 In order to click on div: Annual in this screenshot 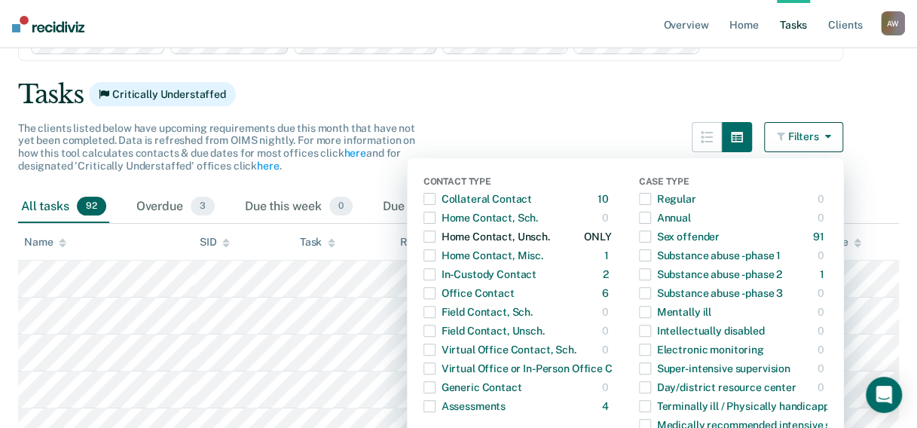, I will do `click(664, 218)`.